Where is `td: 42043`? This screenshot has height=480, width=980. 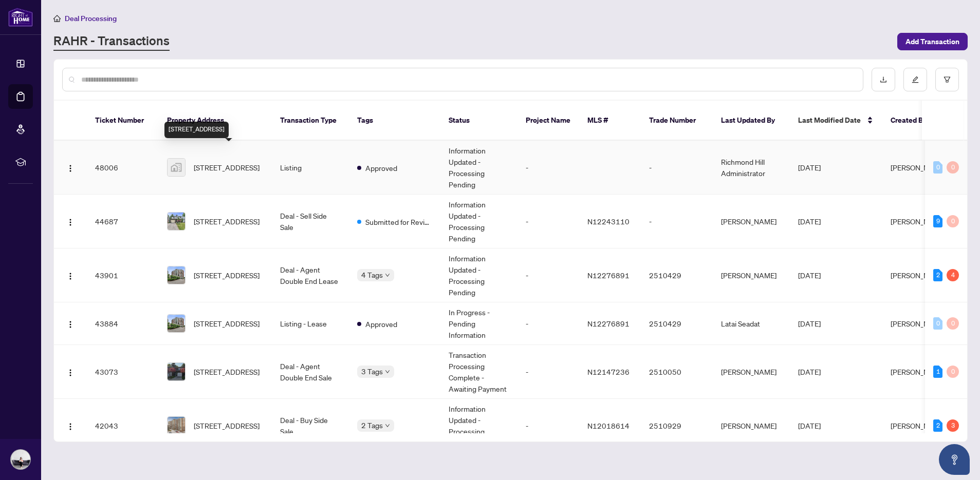 td: 42043 is located at coordinates (123, 426).